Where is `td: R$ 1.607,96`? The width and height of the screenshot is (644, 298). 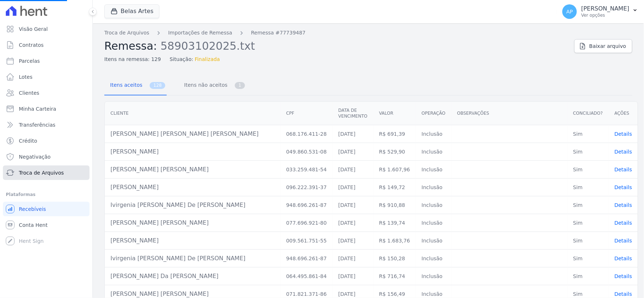 td: R$ 1.607,96 is located at coordinates (394, 169).